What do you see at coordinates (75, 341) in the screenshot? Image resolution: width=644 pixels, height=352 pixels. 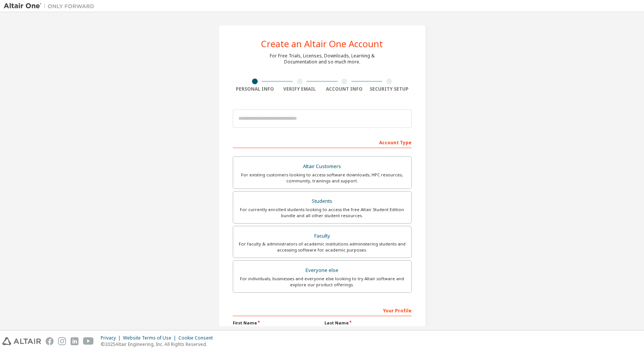 I see `img: linkedin.svg` at bounding box center [75, 341].